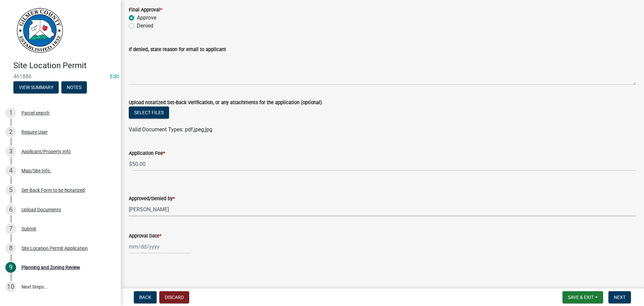  What do you see at coordinates (11, 267) in the screenshot?
I see `div: 9` at bounding box center [11, 267].